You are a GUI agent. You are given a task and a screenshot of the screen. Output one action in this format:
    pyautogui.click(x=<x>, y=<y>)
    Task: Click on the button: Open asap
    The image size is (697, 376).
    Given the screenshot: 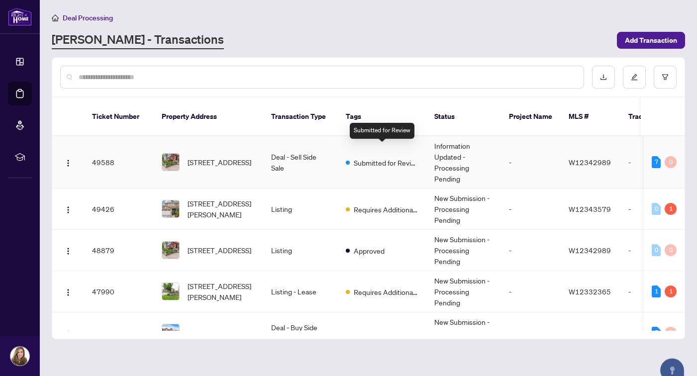 What is the action you would take?
    pyautogui.click(x=673, y=356)
    